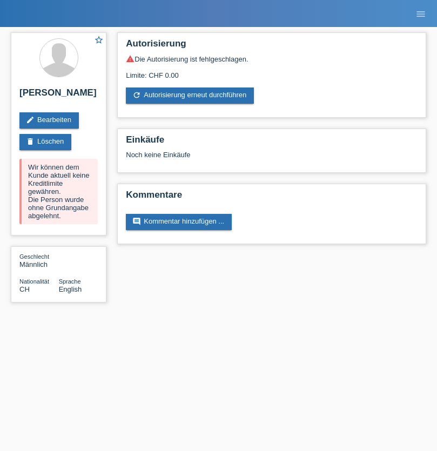 Image resolution: width=437 pixels, height=451 pixels. What do you see at coordinates (39, 260) in the screenshot?
I see `div: Männlich` at bounding box center [39, 260].